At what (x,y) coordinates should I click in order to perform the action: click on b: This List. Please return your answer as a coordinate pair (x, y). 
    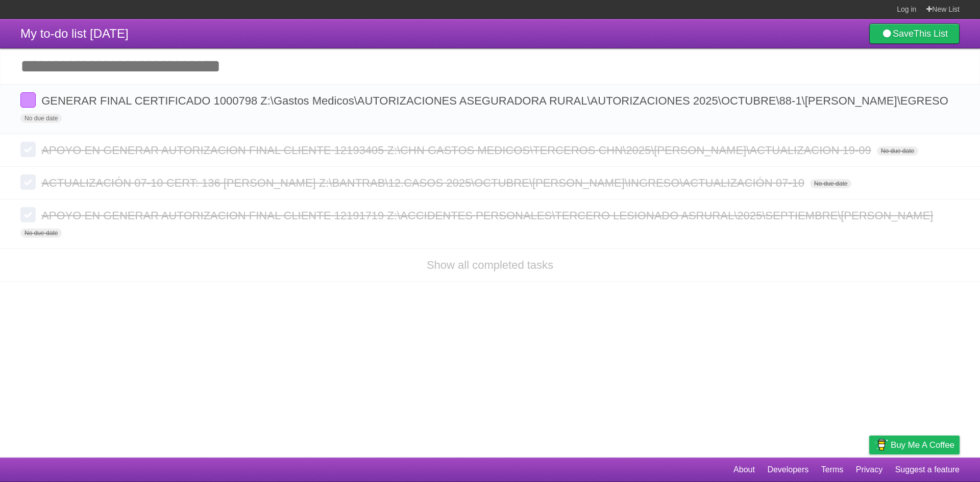
    Looking at the image, I should click on (930, 34).